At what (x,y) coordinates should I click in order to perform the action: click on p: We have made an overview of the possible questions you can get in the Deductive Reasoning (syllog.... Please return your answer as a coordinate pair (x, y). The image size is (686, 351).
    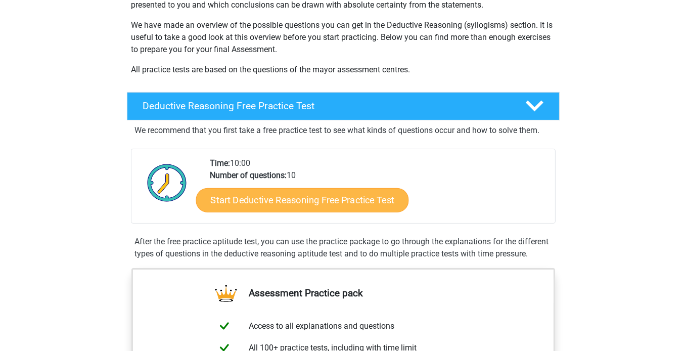
    Looking at the image, I should click on (343, 37).